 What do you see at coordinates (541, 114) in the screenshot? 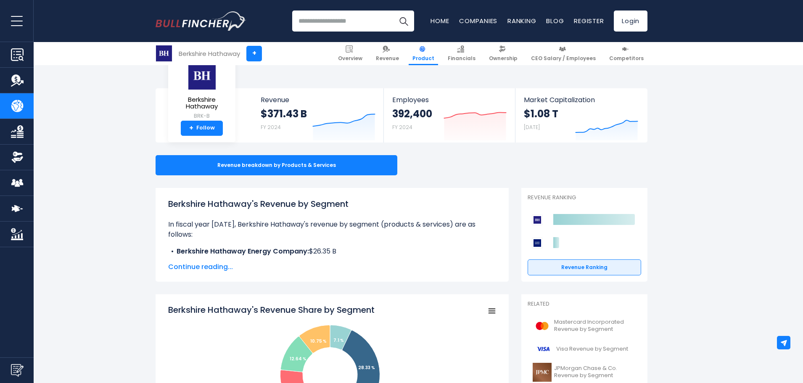
I see `strong: $1.08 T` at bounding box center [541, 114].